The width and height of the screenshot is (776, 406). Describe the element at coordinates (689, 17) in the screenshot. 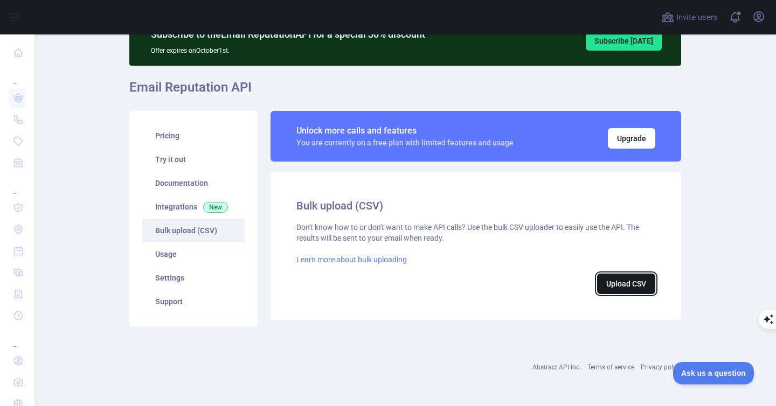

I see `button: Invite users` at that location.